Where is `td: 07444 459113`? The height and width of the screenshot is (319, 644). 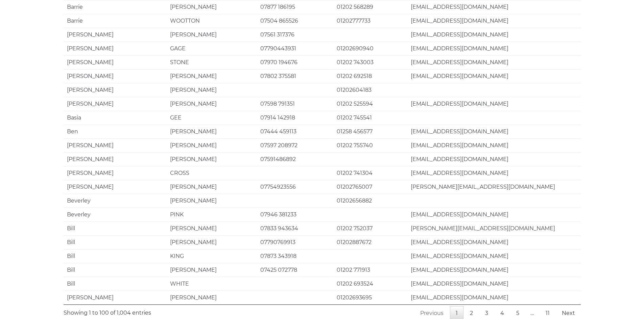 td: 07444 459113 is located at coordinates (295, 132).